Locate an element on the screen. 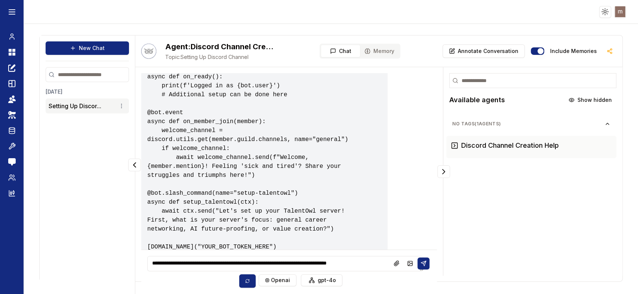 This screenshot has height=294, width=638. button: Talk with Hootie is located at coordinates (149, 51).